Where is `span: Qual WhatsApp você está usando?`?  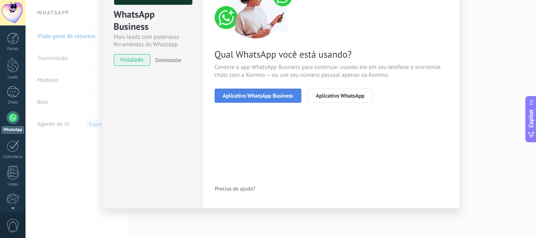 span: Qual WhatsApp você está usando? is located at coordinates (331, 54).